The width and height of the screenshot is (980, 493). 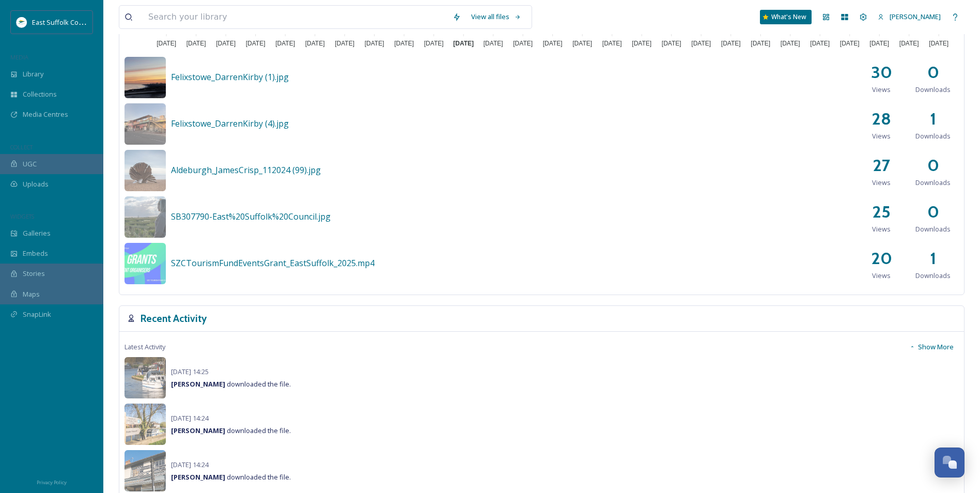 What do you see at coordinates (52, 482) in the screenshot?
I see `span: Privacy Policy` at bounding box center [52, 482].